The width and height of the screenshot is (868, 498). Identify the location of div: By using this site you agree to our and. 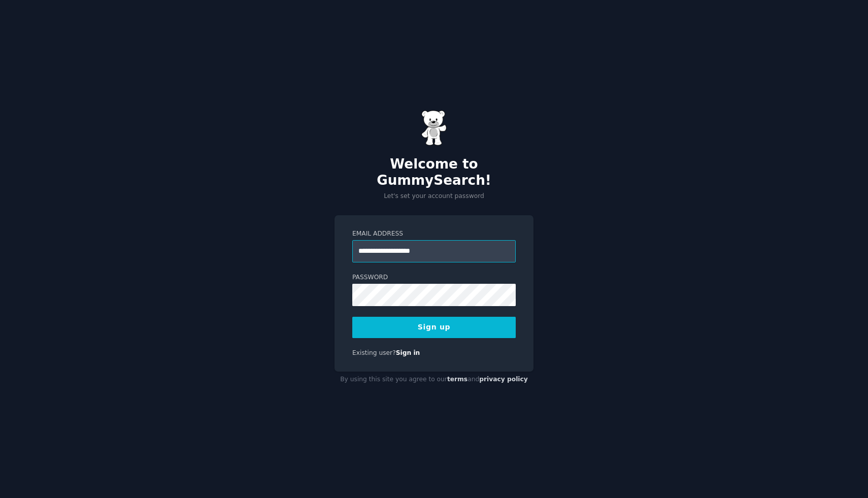
(434, 380).